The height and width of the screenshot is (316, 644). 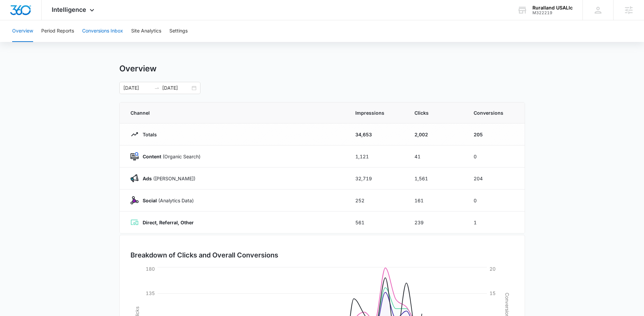 What do you see at coordinates (157, 88) in the screenshot?
I see `span: swap-right` at bounding box center [157, 88].